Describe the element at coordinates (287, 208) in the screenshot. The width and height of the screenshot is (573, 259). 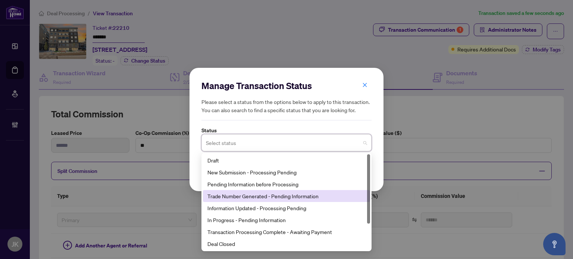
I see `div: Information Updated - Processing Pending` at that location.